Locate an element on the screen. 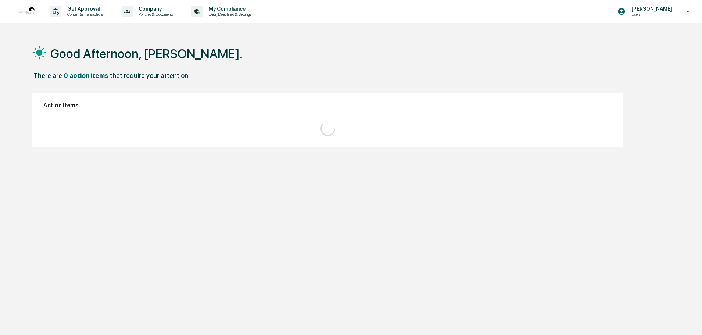  p: Users is located at coordinates (651, 14).